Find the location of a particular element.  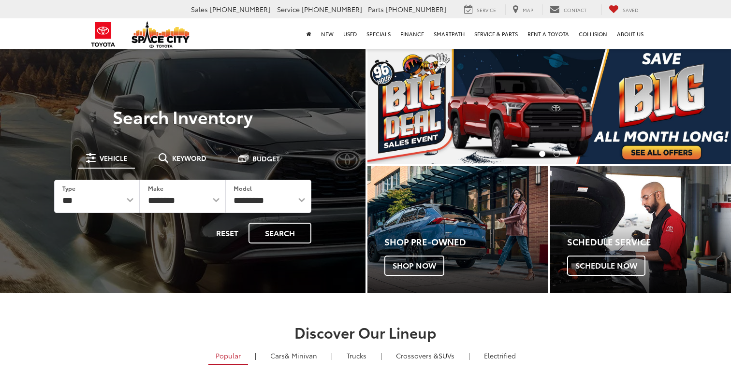

a: Contact is located at coordinates (568, 10).